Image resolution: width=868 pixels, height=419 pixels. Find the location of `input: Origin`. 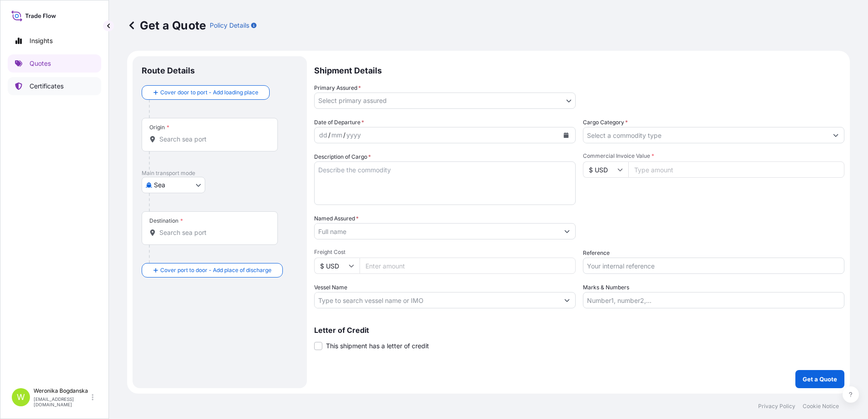

input: Origin is located at coordinates (213, 139).